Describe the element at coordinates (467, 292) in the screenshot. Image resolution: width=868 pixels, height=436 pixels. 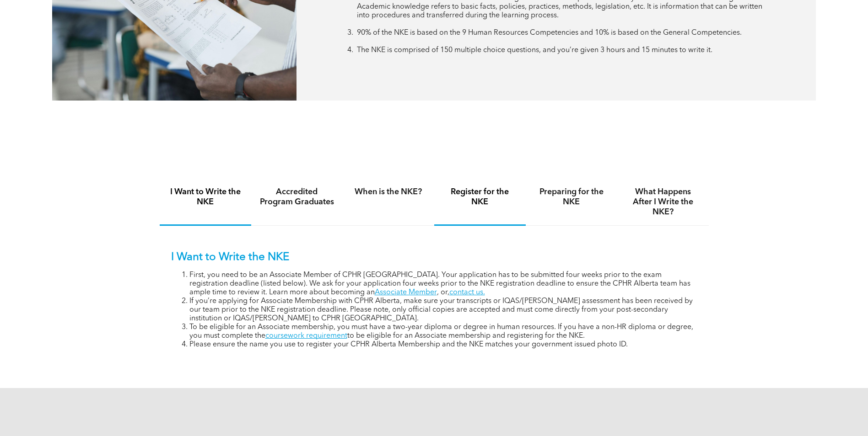
I see `a: contact us.` at that location.